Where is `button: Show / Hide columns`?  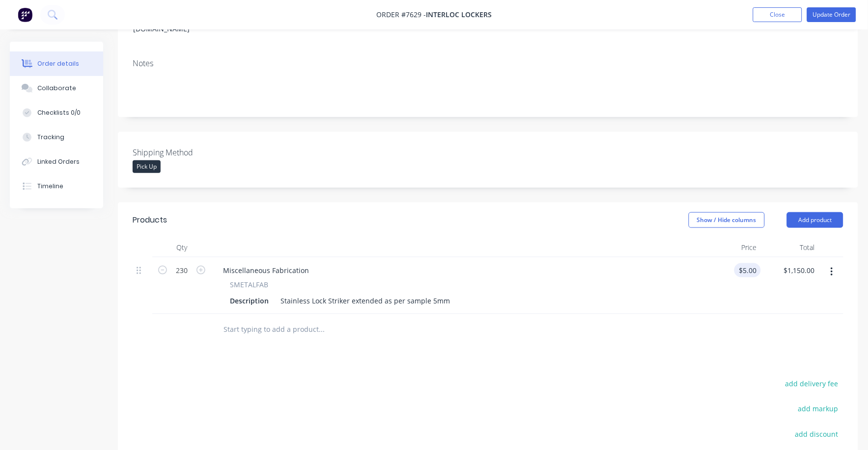
button: Show / Hide columns is located at coordinates (726, 220).